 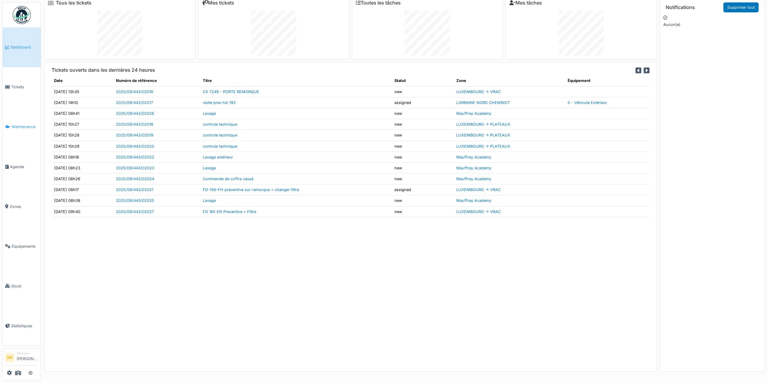 I want to click on span: Zones, so click(x=24, y=207).